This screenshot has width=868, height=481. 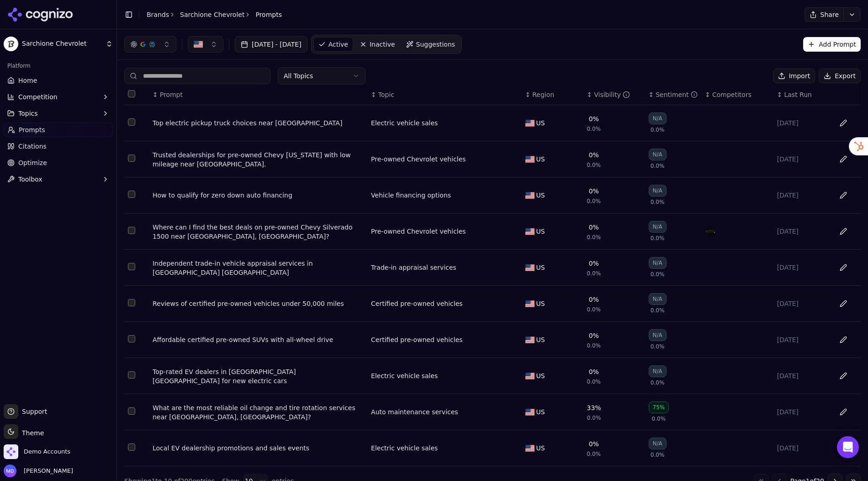 What do you see at coordinates (132, 303) in the screenshot?
I see `button: Select row 6` at bounding box center [132, 303].